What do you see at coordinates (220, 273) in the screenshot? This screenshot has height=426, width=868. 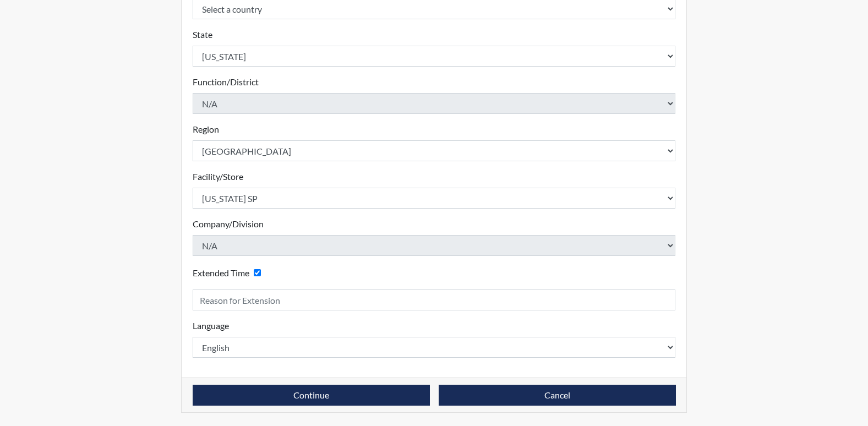 I see `label: Extended Time` at bounding box center [220, 273].